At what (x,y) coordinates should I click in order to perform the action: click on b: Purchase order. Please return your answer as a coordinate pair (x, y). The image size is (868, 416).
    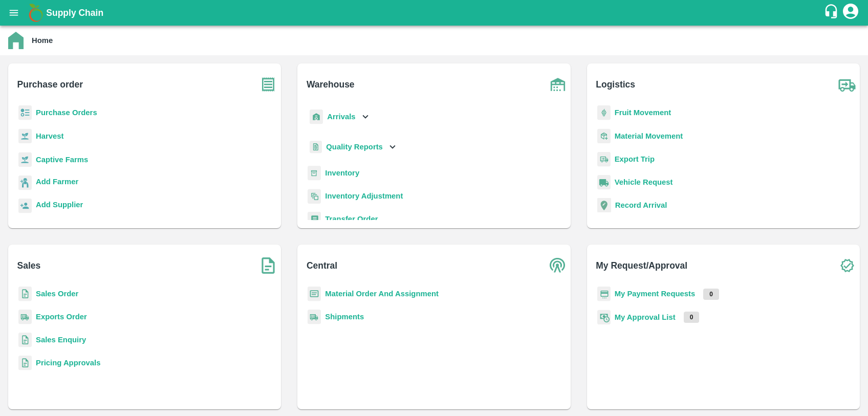
    Looking at the image, I should click on (50, 84).